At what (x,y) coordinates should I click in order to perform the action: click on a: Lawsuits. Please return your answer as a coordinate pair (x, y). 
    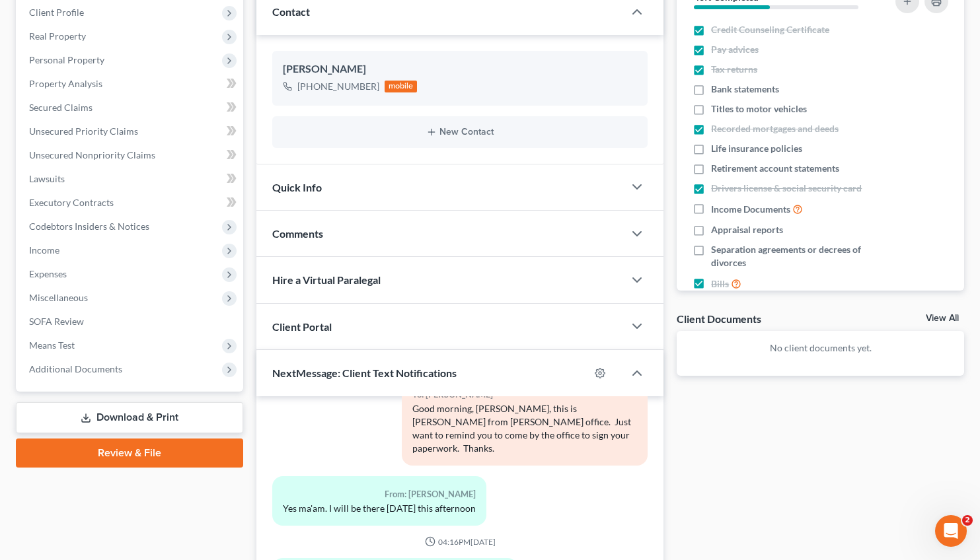
    Looking at the image, I should click on (131, 179).